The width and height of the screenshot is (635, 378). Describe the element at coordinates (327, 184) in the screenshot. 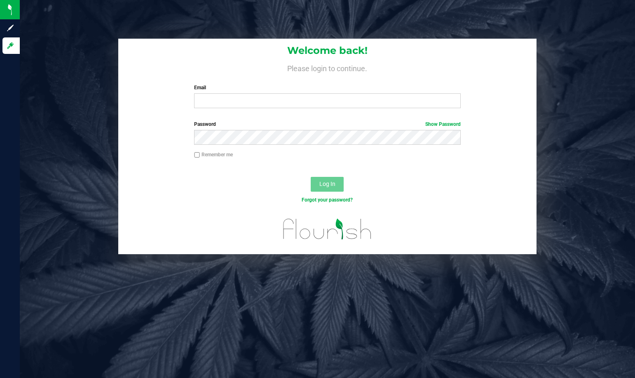

I see `span: Log In` at that location.